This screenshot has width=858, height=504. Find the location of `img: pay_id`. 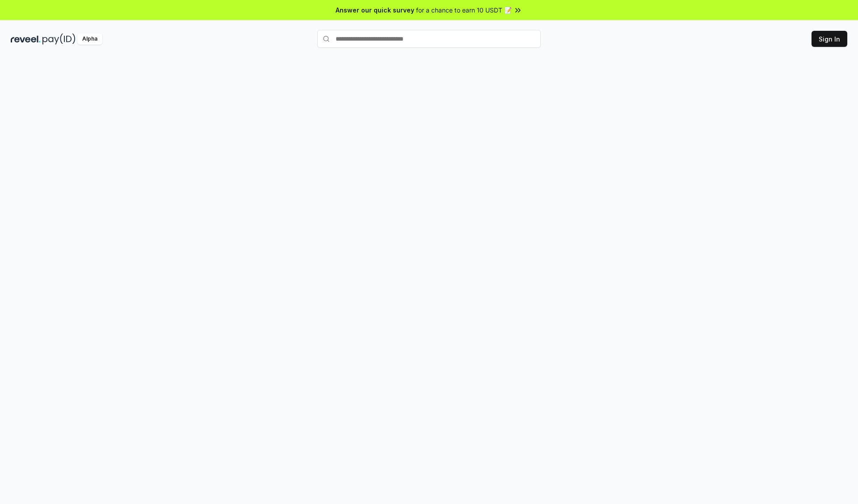

img: pay_id is located at coordinates (59, 39).